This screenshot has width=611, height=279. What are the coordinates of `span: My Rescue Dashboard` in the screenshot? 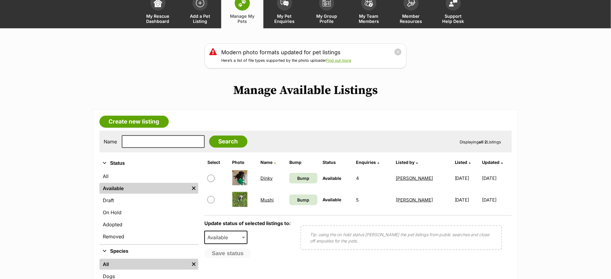 It's located at (158, 19).